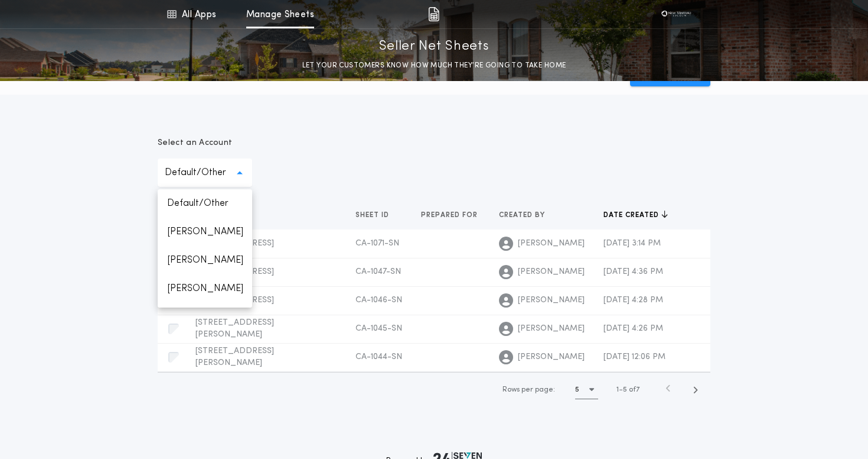 The image size is (868, 459). I want to click on span: CA-1071-SN, so click(377, 243).